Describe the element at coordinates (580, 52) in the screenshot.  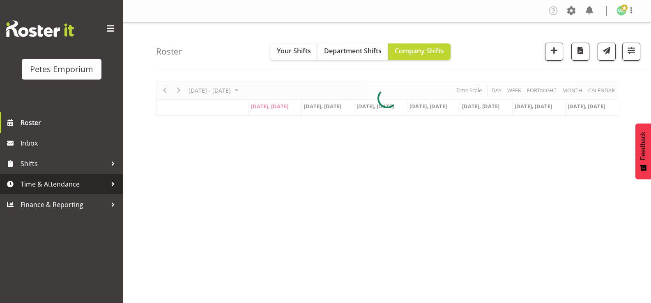
I see `button: Download a PDF of the roster according to the set date range.` at that location.